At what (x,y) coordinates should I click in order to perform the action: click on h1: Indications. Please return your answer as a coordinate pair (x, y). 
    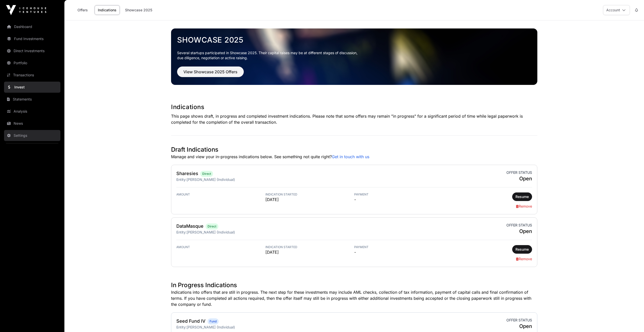
    Looking at the image, I should click on (354, 107).